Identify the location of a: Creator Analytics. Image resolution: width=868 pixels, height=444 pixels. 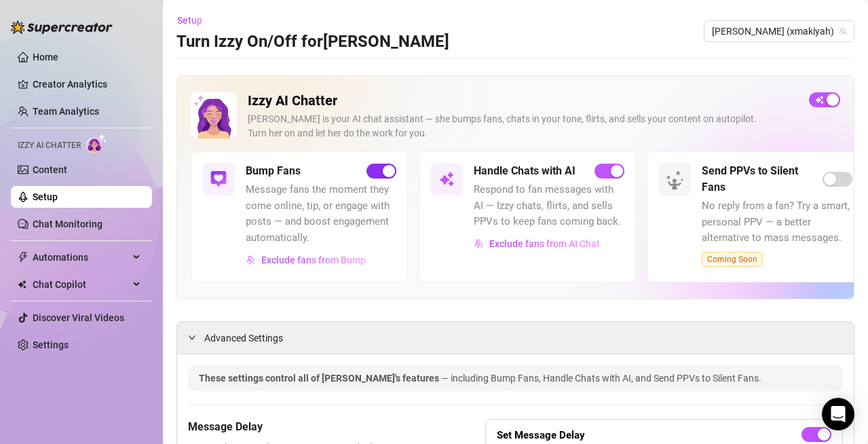
(87, 84).